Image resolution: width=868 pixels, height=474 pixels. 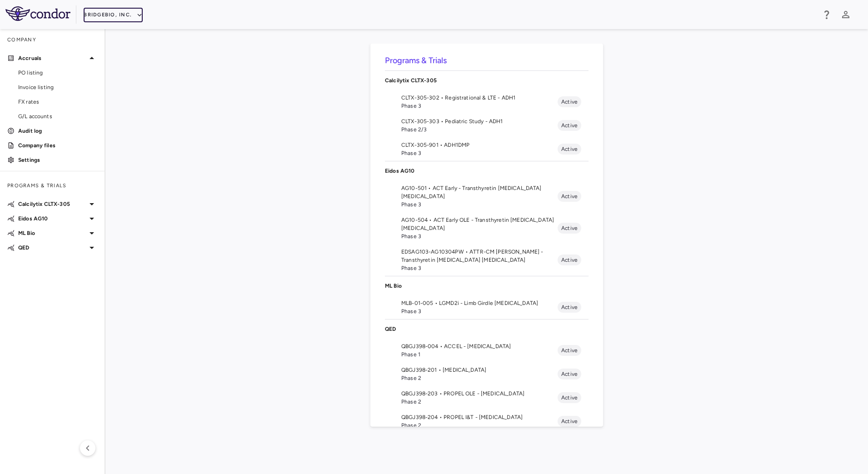 What do you see at coordinates (487, 149) in the screenshot?
I see `li: CLTX-305-901 • ADH1DMPPhase 3Active` at bounding box center [487, 149].